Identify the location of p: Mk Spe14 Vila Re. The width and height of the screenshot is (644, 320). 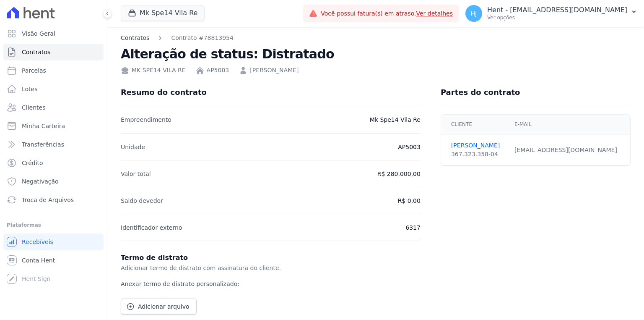
(395, 120).